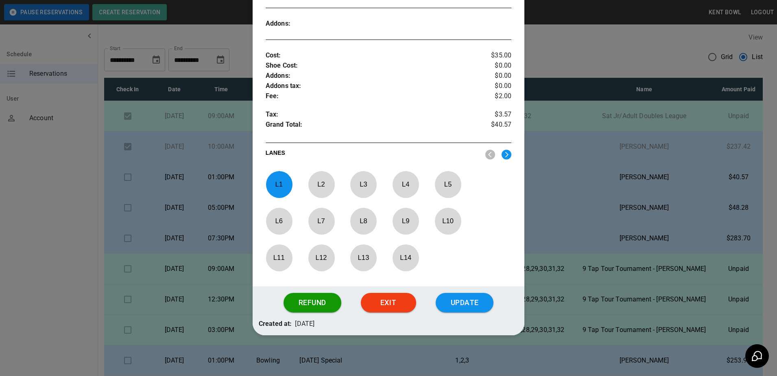  What do you see at coordinates (368, 96) in the screenshot?
I see `p: Fee :` at bounding box center [368, 96].